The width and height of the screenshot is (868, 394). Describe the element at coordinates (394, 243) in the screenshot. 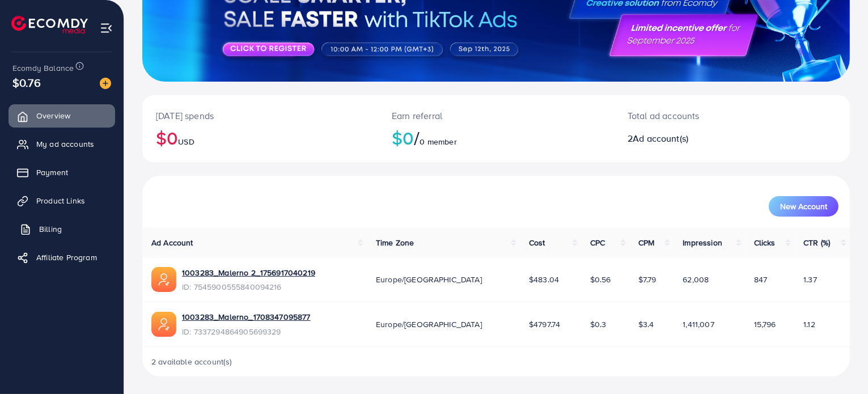

I see `span: Time Zone` at that location.